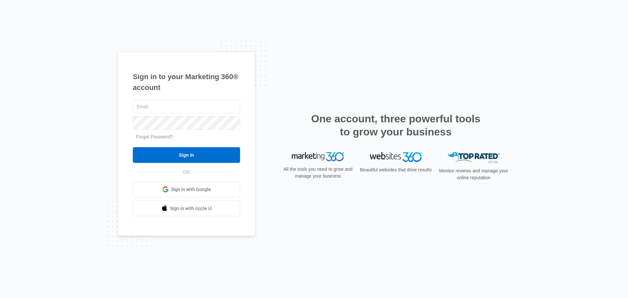 The height and width of the screenshot is (298, 628). What do you see at coordinates (473, 174) in the screenshot?
I see `p: Monitor reviews and manage your online reputation` at bounding box center [473, 174].